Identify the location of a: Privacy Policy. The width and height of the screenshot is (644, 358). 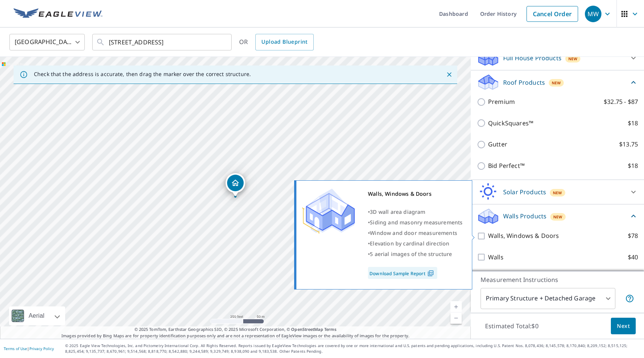
(41, 349).